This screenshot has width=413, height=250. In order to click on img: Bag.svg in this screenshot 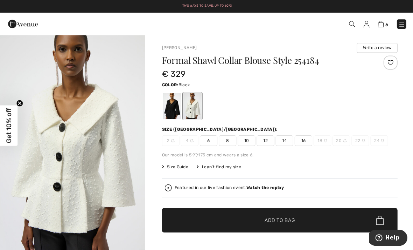, I will do `click(379, 219)`.